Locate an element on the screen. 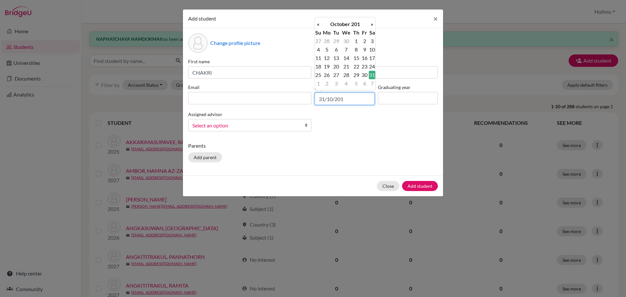 This screenshot has width=626, height=297. div: Profile picture is located at coordinates (198, 43).